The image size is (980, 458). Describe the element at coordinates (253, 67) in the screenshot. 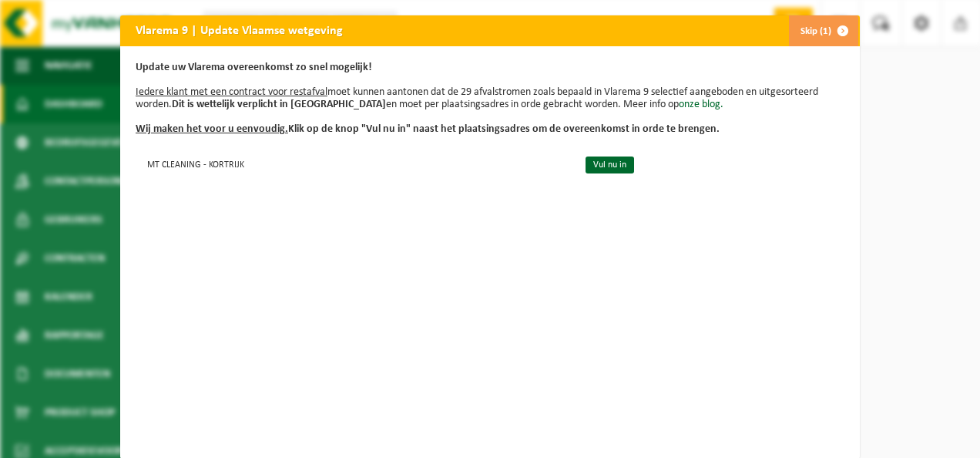

I see `b: Update uw Vlarema overeenkomst zo snel mogelijk!` at that location.